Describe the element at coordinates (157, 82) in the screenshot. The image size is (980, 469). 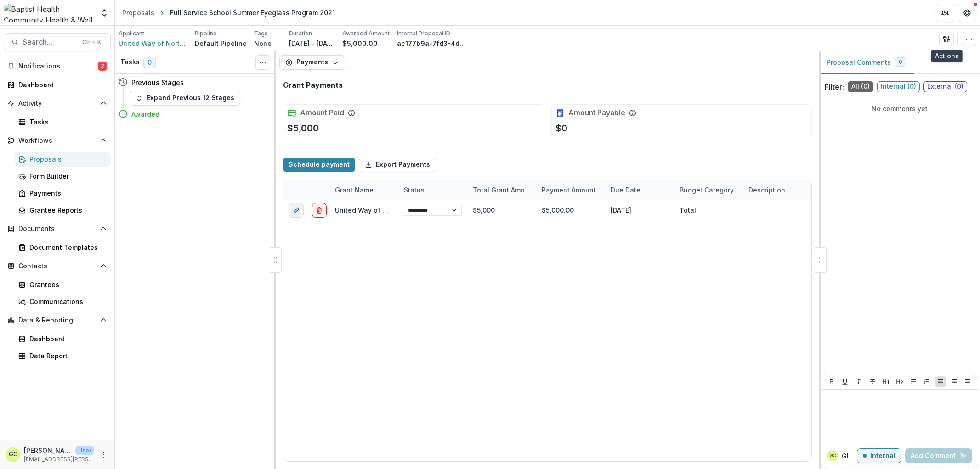
I see `h4: Previous Stages` at that location.